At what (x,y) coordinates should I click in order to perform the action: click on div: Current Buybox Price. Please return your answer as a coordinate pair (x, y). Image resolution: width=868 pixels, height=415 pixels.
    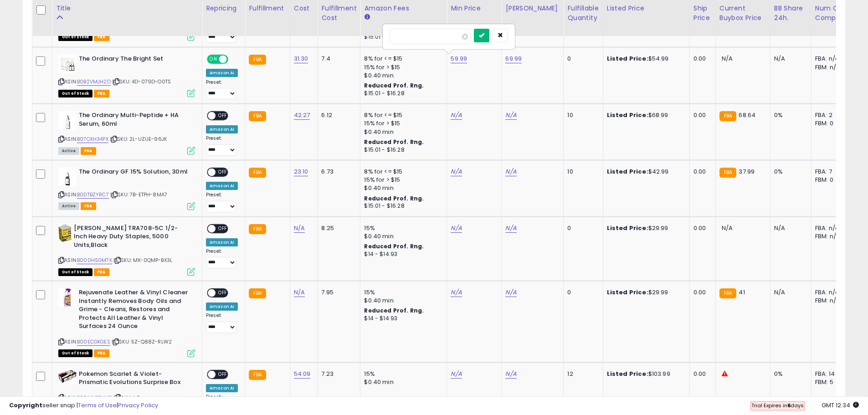
    Looking at the image, I should click on (743, 13).